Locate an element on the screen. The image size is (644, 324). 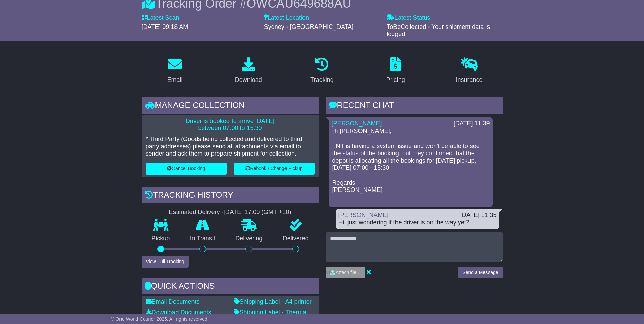
span: © One World Courier 2025. All rights reserved. is located at coordinates (160, 319).